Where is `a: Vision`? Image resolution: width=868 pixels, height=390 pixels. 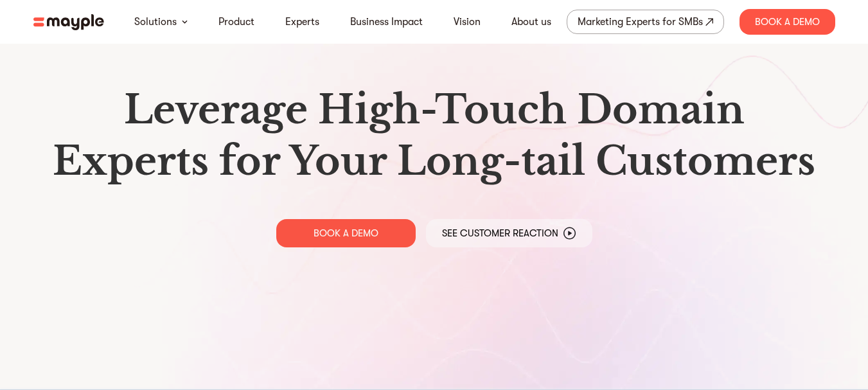
a: Vision is located at coordinates (467, 22).